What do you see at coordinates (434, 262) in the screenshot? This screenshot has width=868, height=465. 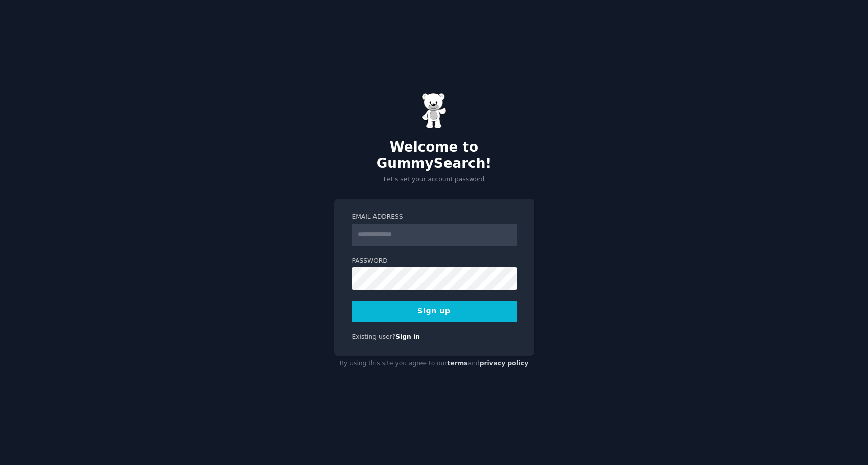 I see `label: Password` at bounding box center [434, 262].